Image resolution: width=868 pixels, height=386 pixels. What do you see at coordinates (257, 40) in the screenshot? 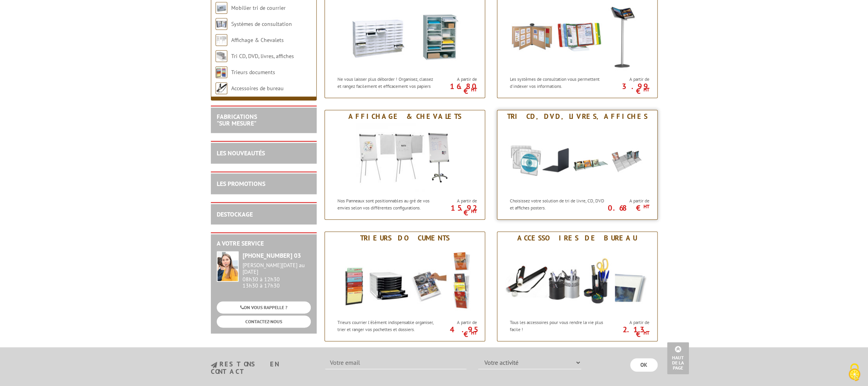
I see `a: Affichage & Chevalets` at bounding box center [257, 40].